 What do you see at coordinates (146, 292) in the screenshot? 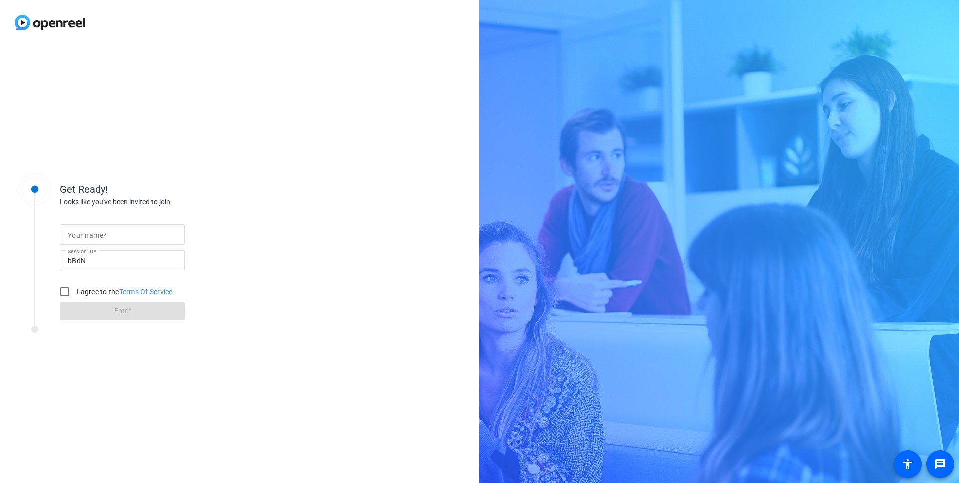
I see `a: Terms Of Service` at bounding box center [146, 292].